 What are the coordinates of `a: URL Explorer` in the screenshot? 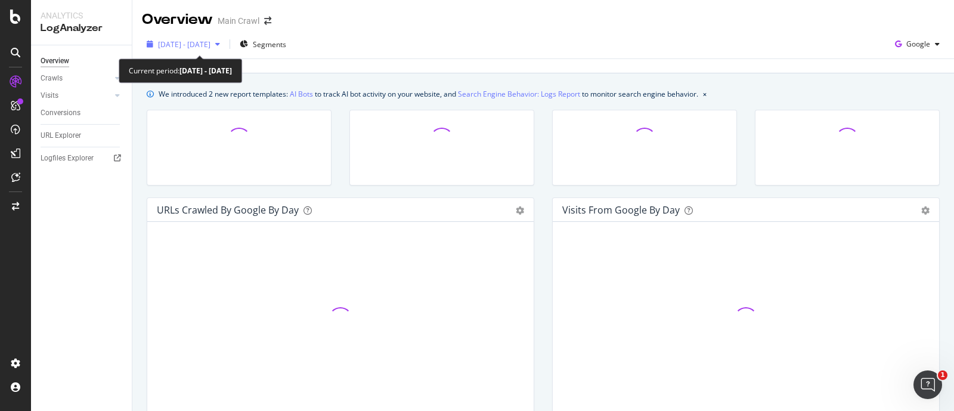 It's located at (82, 135).